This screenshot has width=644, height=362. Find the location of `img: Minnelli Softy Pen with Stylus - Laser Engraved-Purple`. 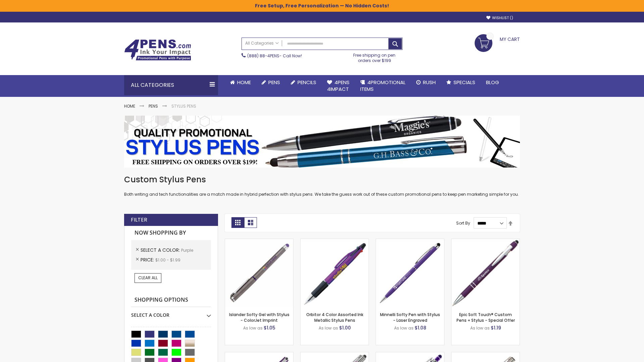

img: Minnelli Softy Pen with Stylus - Laser Engraved-Purple is located at coordinates (410, 272).